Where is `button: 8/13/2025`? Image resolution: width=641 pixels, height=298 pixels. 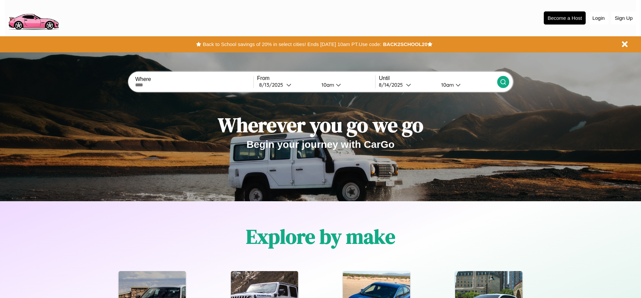 button: 8/13/2025 is located at coordinates (287, 85).